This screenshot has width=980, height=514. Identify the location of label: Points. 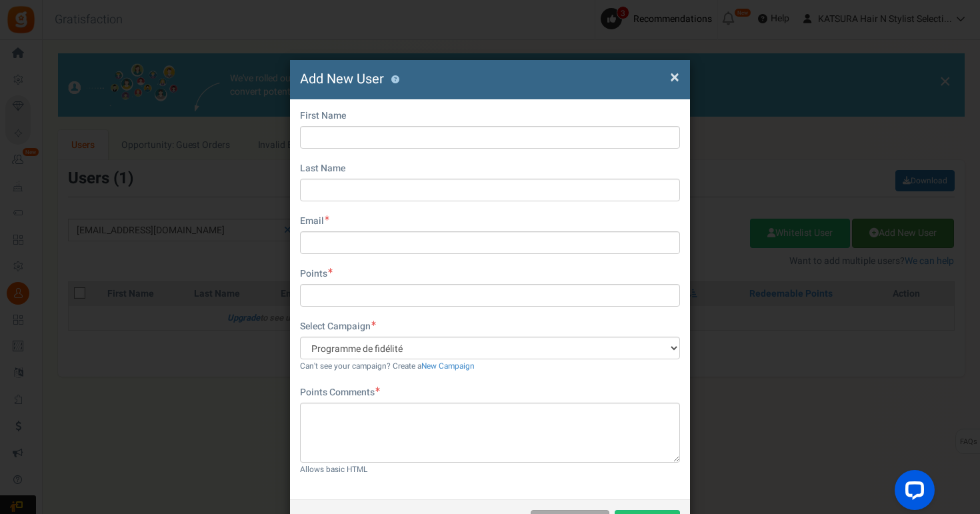
(316, 274).